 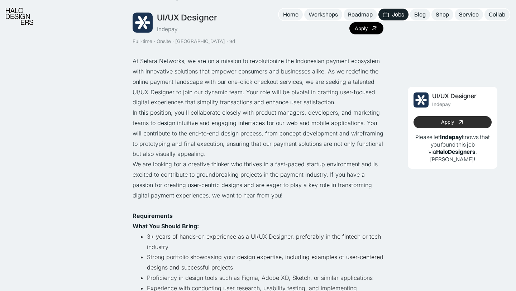 What do you see at coordinates (420, 14) in the screenshot?
I see `div: Blog` at bounding box center [420, 14].